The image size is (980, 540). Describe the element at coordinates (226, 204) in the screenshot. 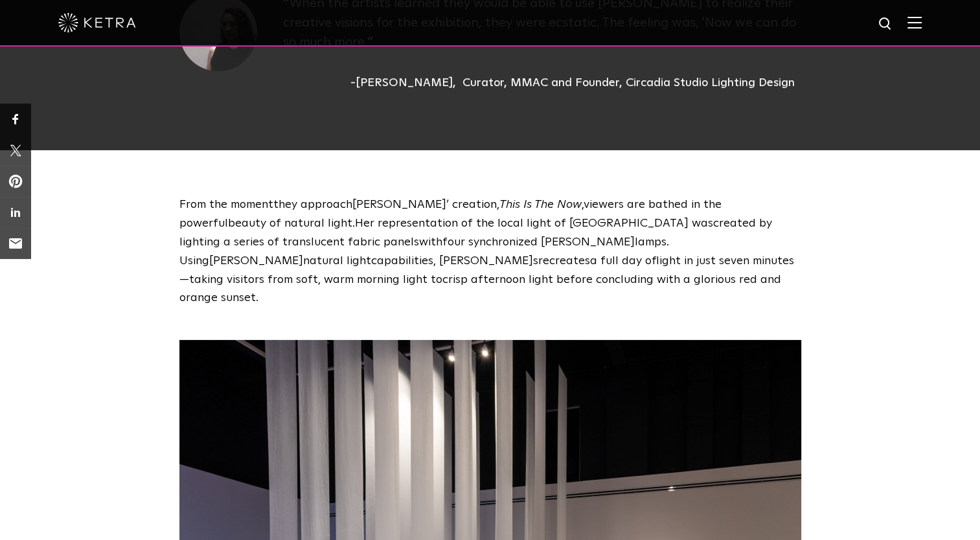

I see `span: From the moment` at that location.